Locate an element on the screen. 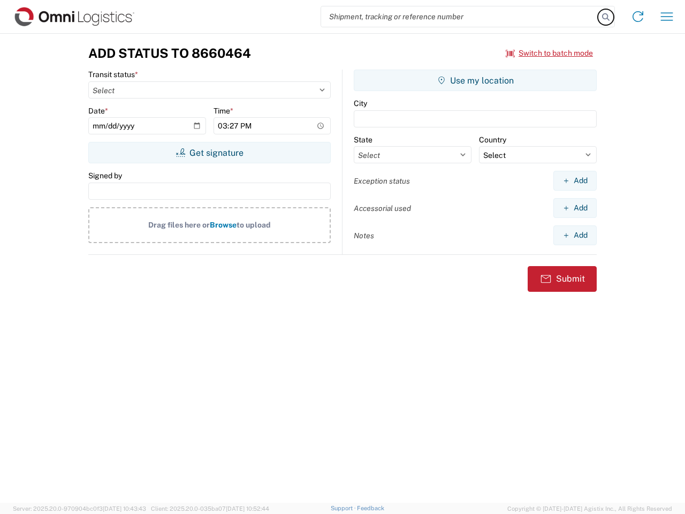  label: Date is located at coordinates (98, 111).